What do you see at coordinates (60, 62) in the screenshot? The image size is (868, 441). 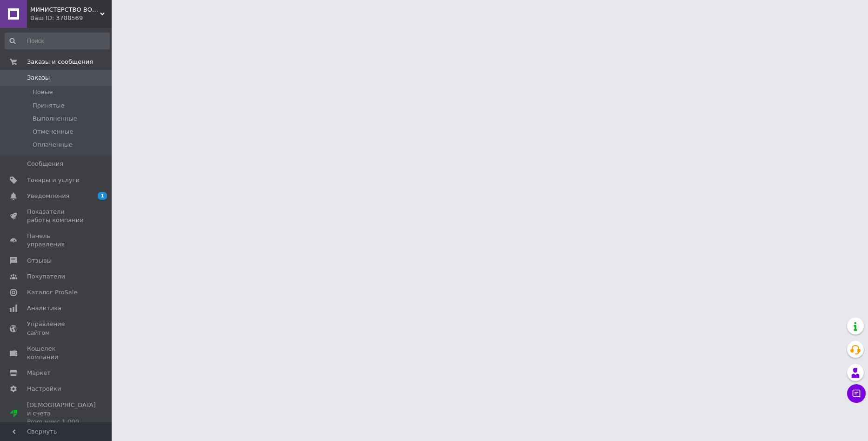 I see `span: Заказы и сообщения` at bounding box center [60, 62].